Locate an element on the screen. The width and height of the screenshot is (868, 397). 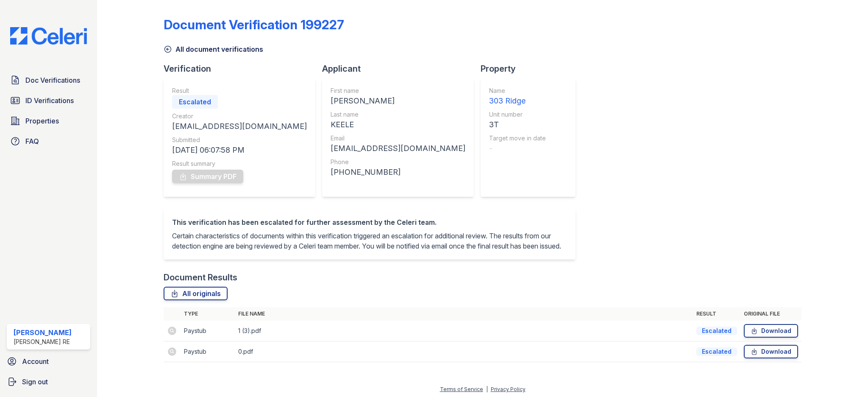
div: Submitted is located at coordinates (239, 140).